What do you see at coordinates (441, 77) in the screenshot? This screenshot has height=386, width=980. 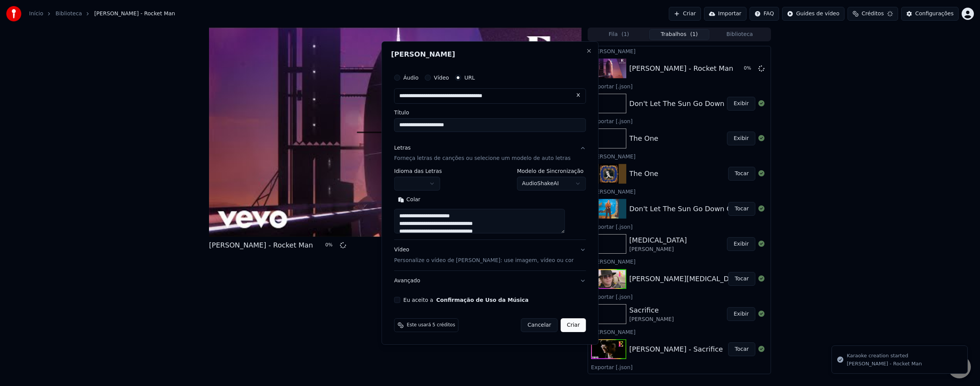 I see `label: Vídeo` at bounding box center [441, 77].